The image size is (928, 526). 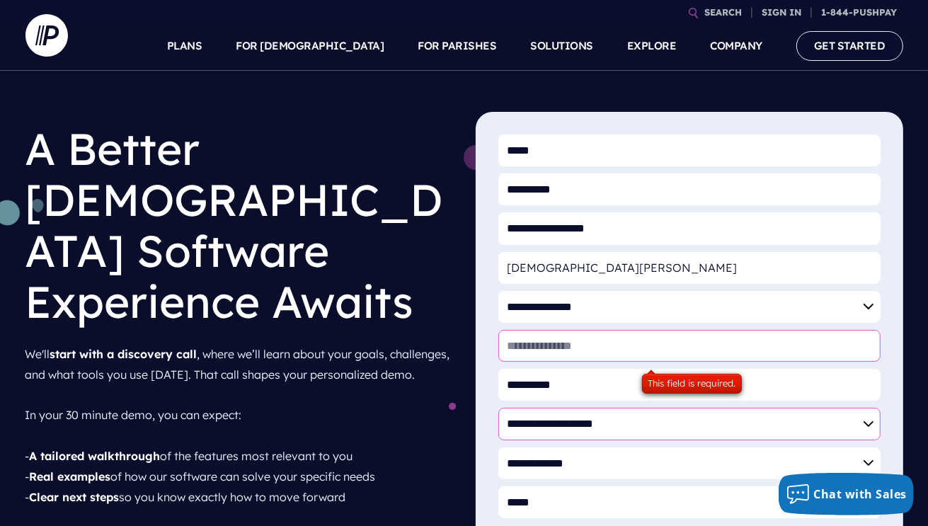 What do you see at coordinates (562, 46) in the screenshot?
I see `a: SOLUTIONS` at bounding box center [562, 46].